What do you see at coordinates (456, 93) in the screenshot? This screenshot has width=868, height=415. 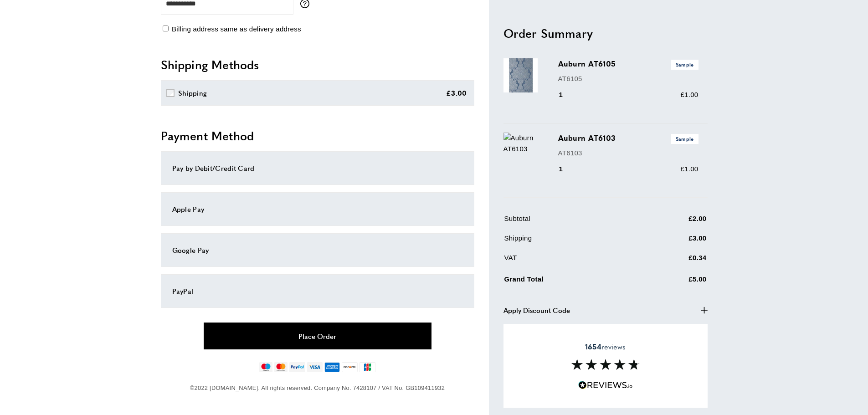 I see `div: £3.00` at bounding box center [456, 93].